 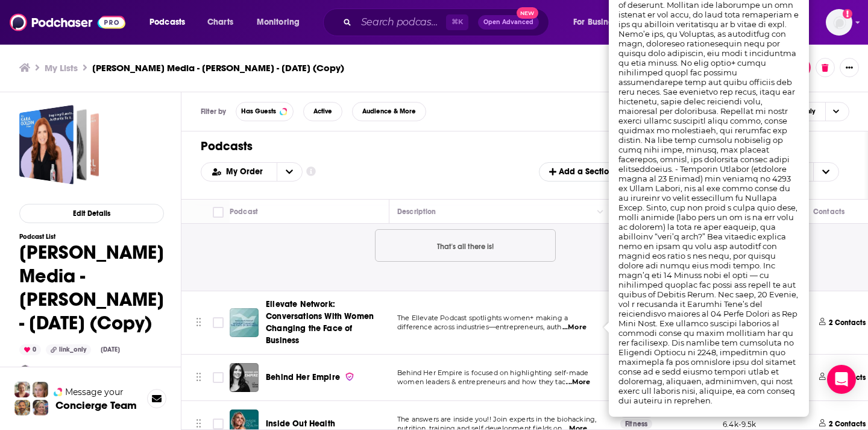 I want to click on input: Search podcasts, credits, & more..., so click(x=401, y=23).